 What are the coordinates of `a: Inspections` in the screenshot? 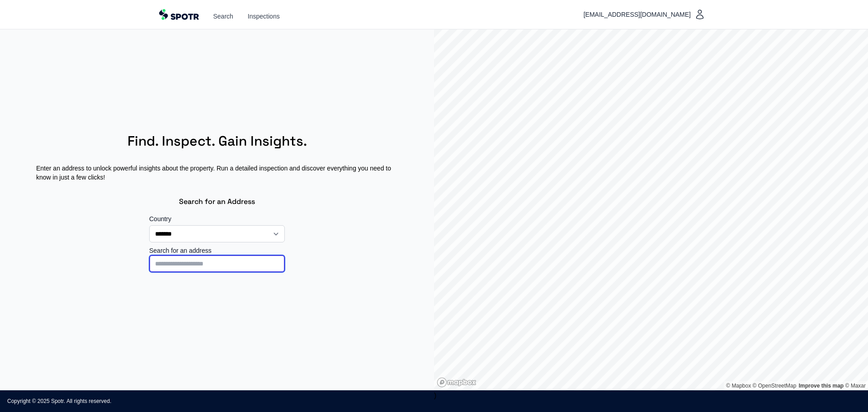 It's located at (264, 16).